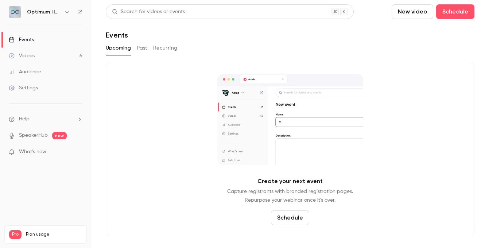  I want to click on div: Videos, so click(22, 56).